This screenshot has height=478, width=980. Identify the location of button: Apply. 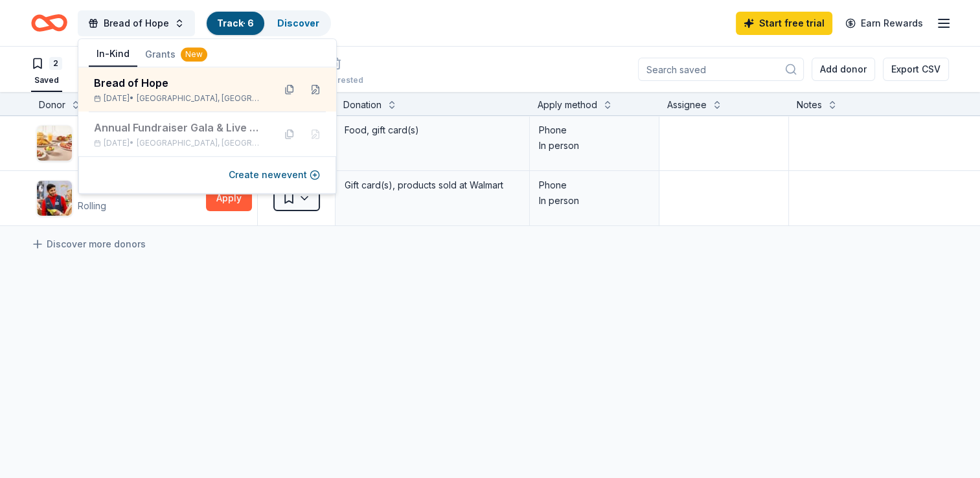
(229, 198).